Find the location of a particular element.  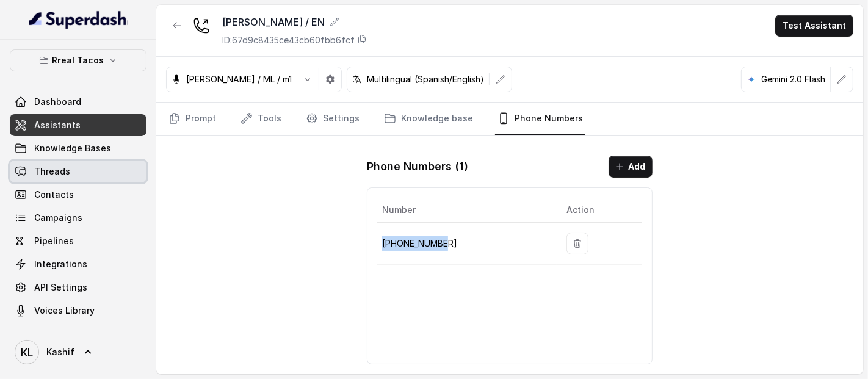

th: Action is located at coordinates (600, 210).